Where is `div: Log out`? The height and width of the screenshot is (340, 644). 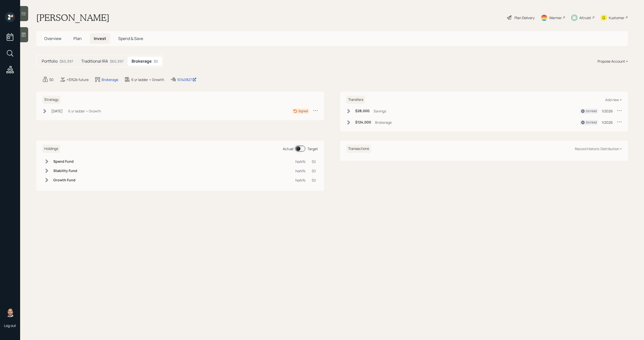
div: Log out is located at coordinates (10, 326).